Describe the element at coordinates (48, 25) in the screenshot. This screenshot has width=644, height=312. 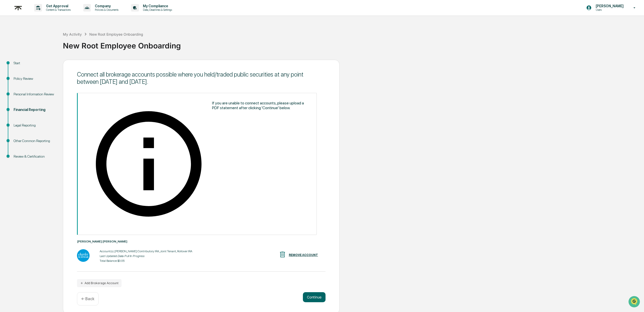
I see `input: Clear` at that location.